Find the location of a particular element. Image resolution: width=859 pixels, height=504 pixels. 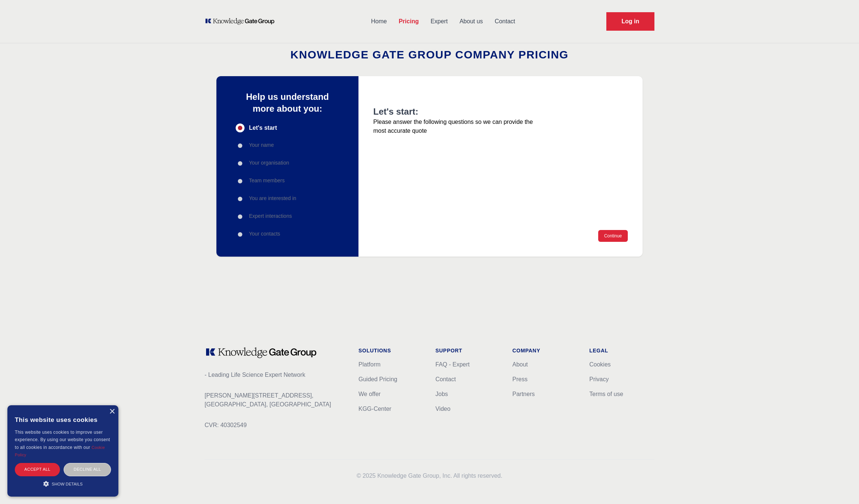

p: Help us understand more about you: is located at coordinates (288, 102).